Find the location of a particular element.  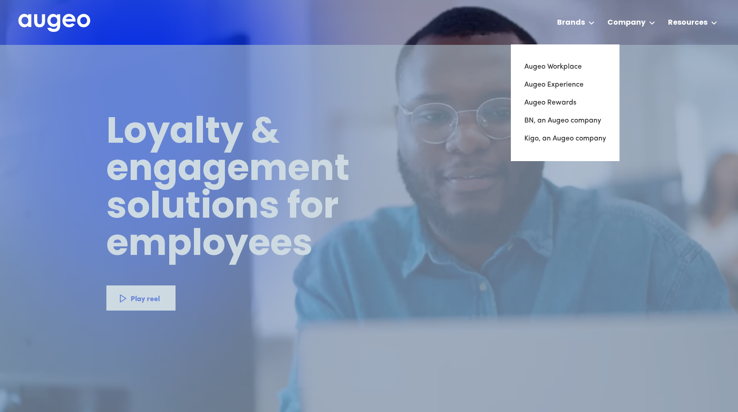

nav: Brands is located at coordinates (566, 103).